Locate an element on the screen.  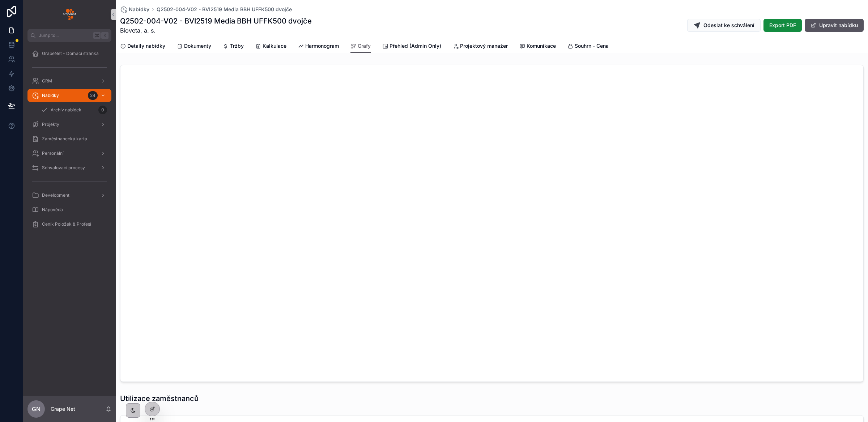
div: 0 is located at coordinates (103, 110).